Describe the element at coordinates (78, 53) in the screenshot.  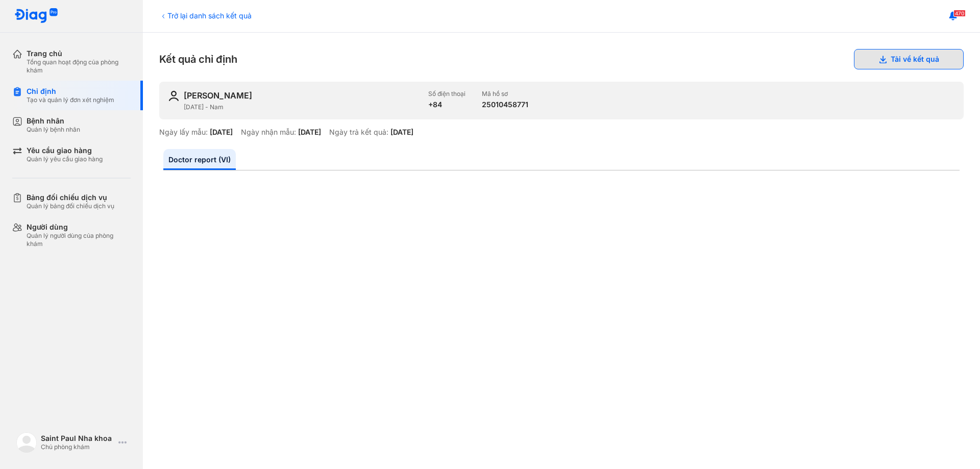
I see `div: Trang chủ` at that location.